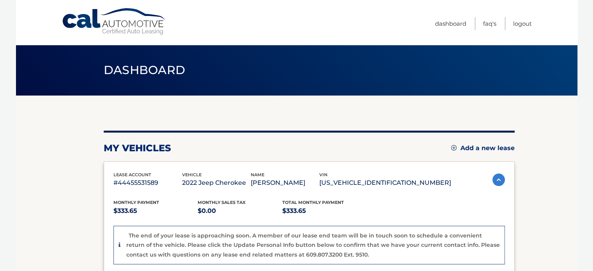 The height and width of the screenshot is (271, 593). What do you see at coordinates (222, 202) in the screenshot?
I see `span: Monthly sales Tax` at bounding box center [222, 202].